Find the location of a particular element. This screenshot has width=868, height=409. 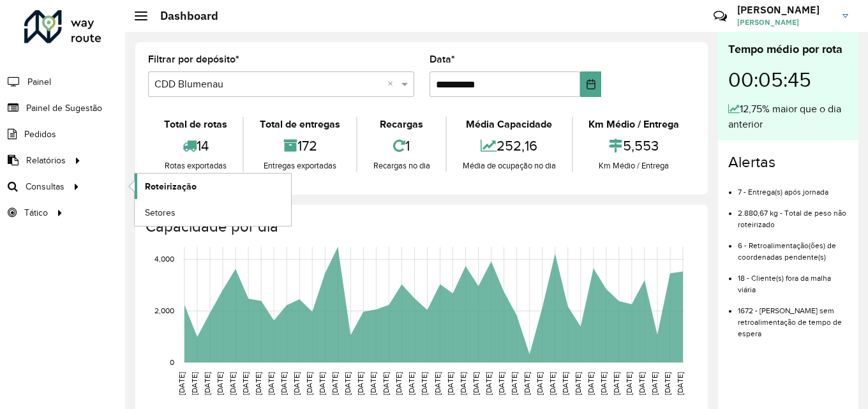

li: 2.880,67 kg - Total de peso não roteirizado is located at coordinates (793, 214).